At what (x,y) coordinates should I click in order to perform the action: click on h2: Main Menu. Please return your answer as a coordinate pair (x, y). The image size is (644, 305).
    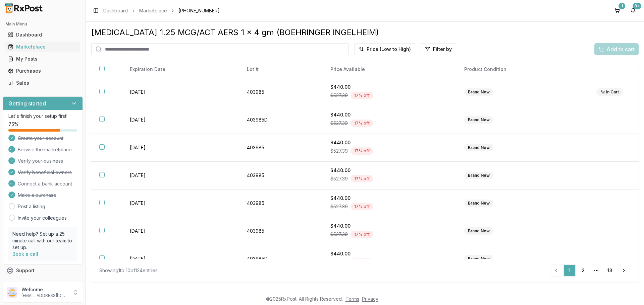
    Looking at the image, I should click on (43, 24).